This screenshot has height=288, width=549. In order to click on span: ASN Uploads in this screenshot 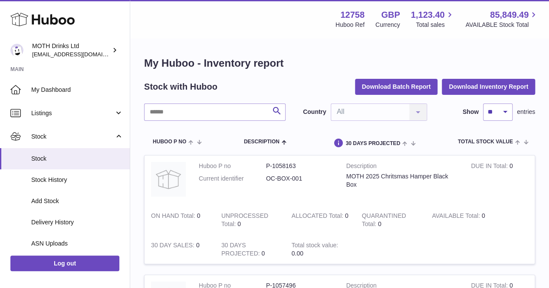, I will do `click(77, 244)`.